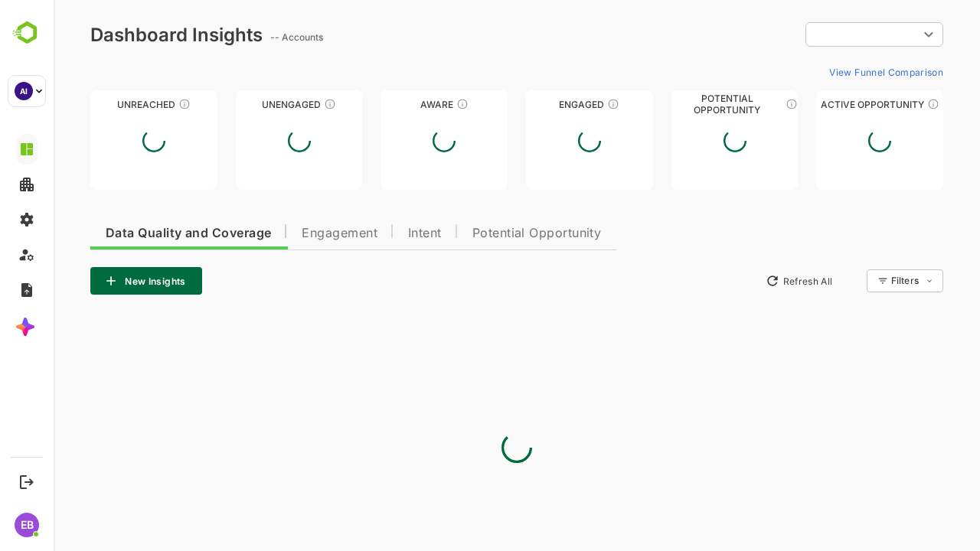  I want to click on div: These accounts have not shown enough engagement and need nurturing, so click(276, 104).